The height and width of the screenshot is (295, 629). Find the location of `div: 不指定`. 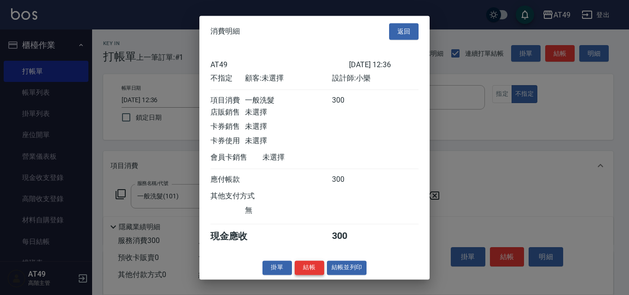

div: 不指定 is located at coordinates (228, 78).